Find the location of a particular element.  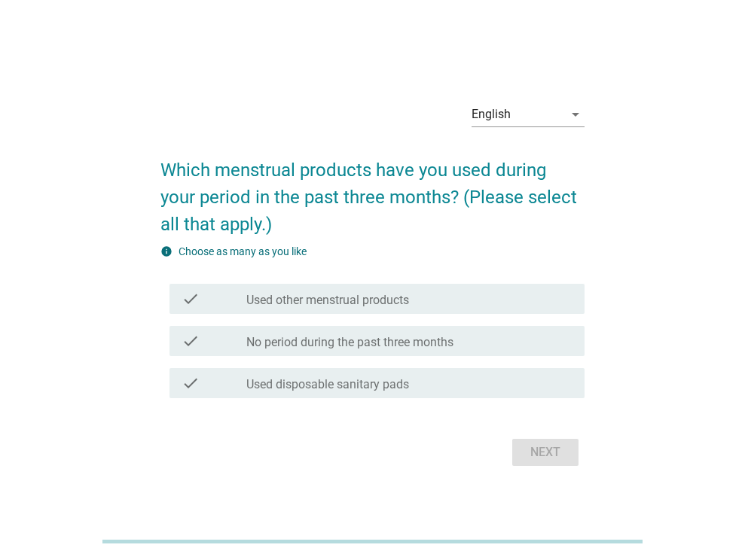

label: No period during the past three months is located at coordinates (350, 343).